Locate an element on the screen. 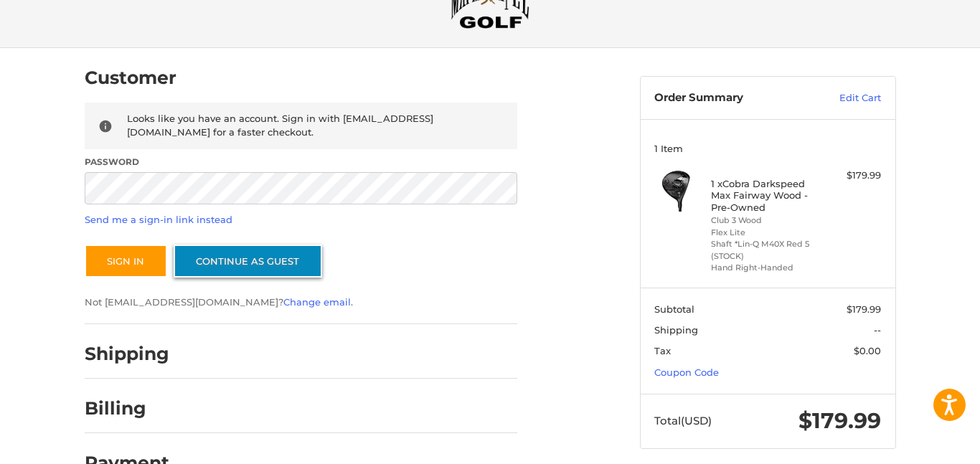  a: Continue as guest is located at coordinates (248, 261).